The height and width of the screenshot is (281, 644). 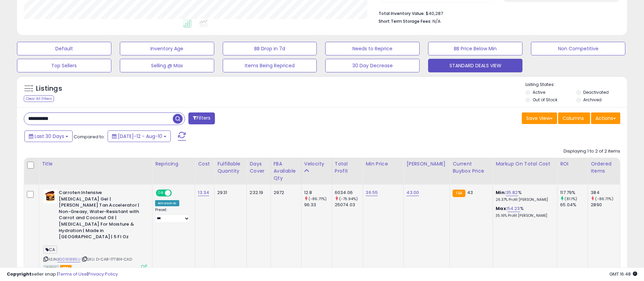 What do you see at coordinates (202, 119) in the screenshot?
I see `button: Filters` at bounding box center [202, 119].